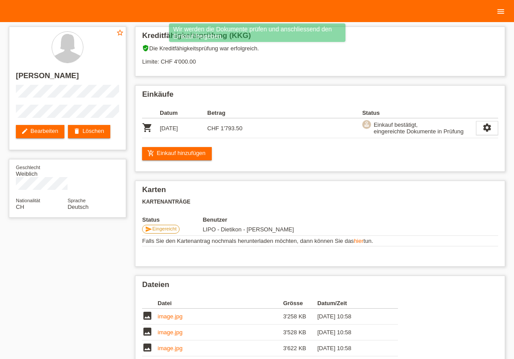  I want to click on span: Geschlecht, so click(28, 167).